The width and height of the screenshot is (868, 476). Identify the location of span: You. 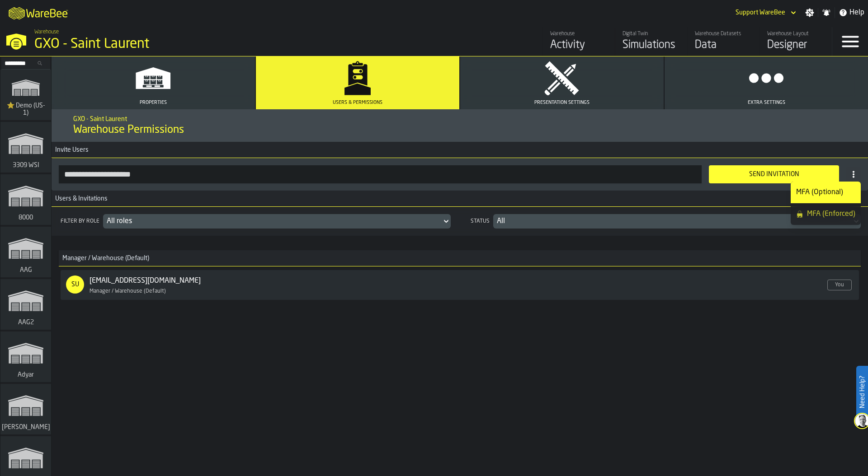
(839, 285).